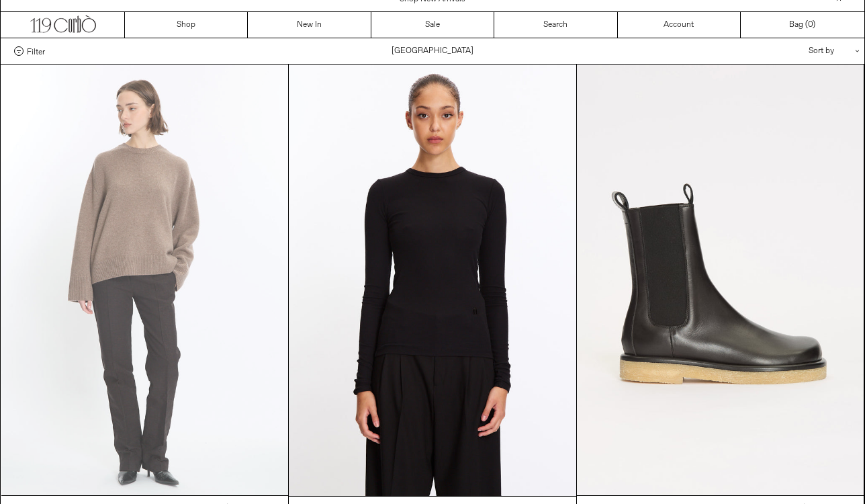 Image resolution: width=865 pixels, height=504 pixels. I want to click on img: Teurn Studios Cashmere Crewneck Sweater, so click(145, 280).